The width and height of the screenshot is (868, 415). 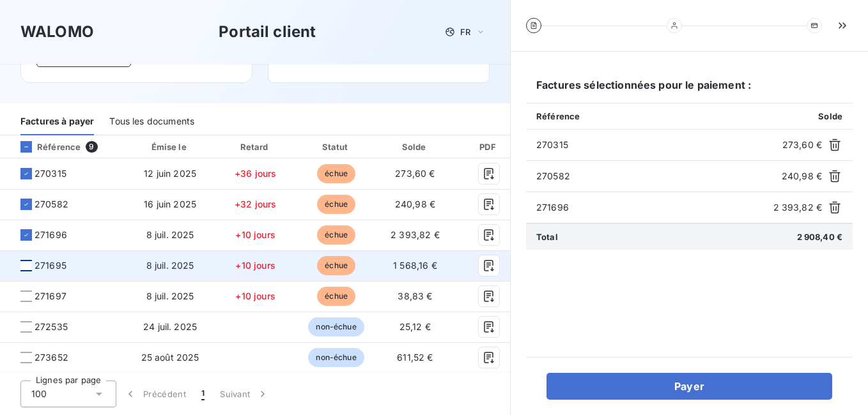 What do you see at coordinates (170, 327) in the screenshot?
I see `span: 24 juil. 2025` at bounding box center [170, 327].